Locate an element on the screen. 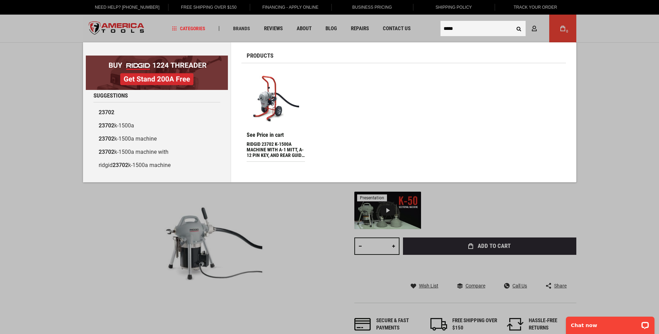  div: RIDGID 23702 K-1500A MACHINE WITH A-1 MITT, A-12 PIN KEY, AND REAR GUIDE HOSE, PLUS: SEVEN SECTIO... is located at coordinates (276, 150).